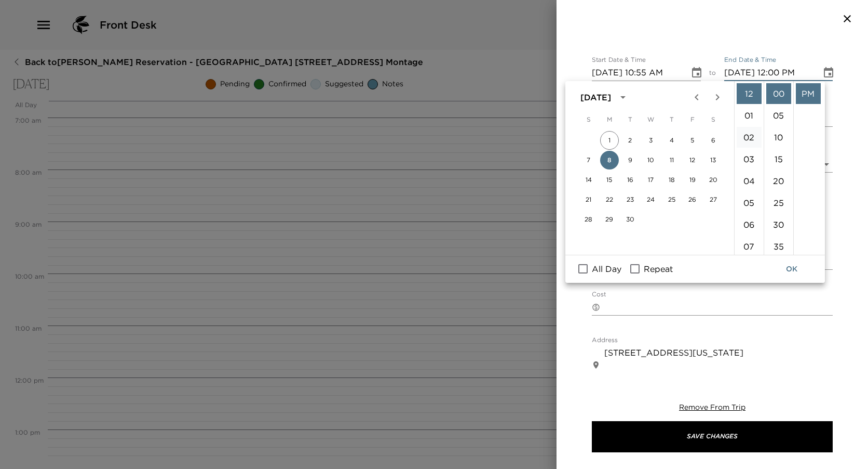 The image size is (868, 469). Describe the element at coordinates (651, 119) in the screenshot. I see `span: Wednesday` at that location.